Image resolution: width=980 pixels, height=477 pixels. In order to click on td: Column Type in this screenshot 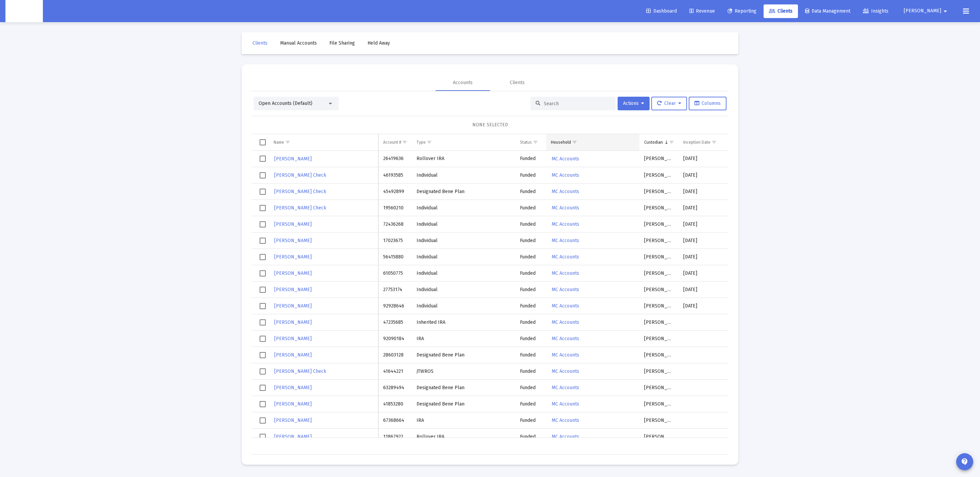, I will do `click(463, 142)`.